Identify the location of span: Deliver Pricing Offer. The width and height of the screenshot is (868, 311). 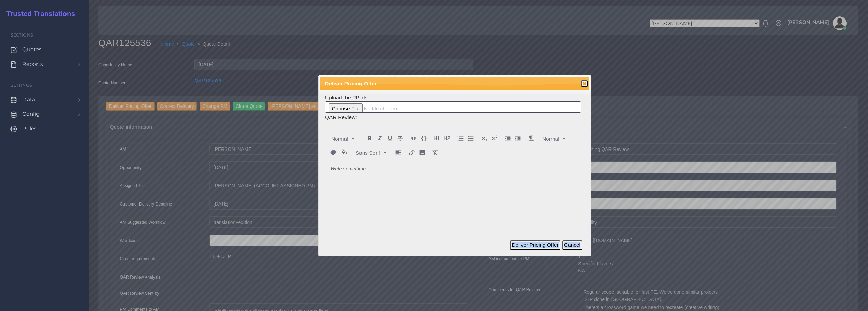
(441, 83).